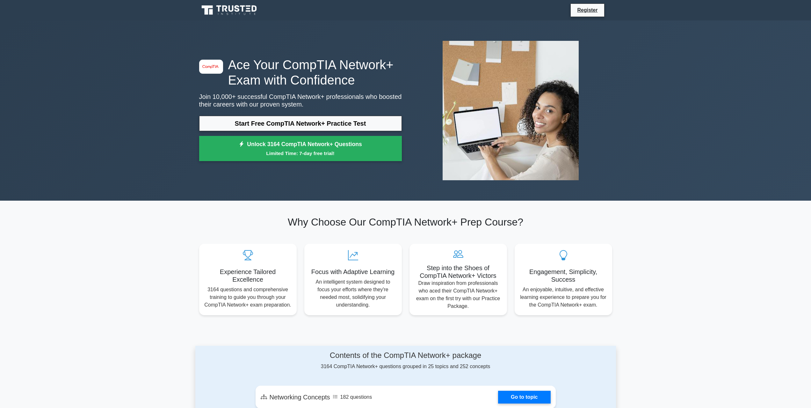 This screenshot has height=408, width=811. What do you see at coordinates (353, 293) in the screenshot?
I see `p: An intelligent system designed to focus your efforts where they're needed most, solidifying your ...` at bounding box center [353, 293].